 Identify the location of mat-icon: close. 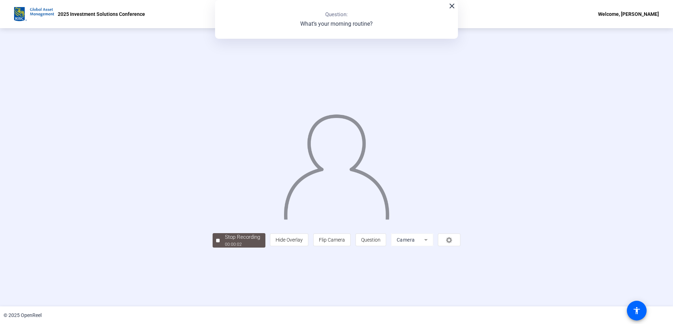
(452, 6).